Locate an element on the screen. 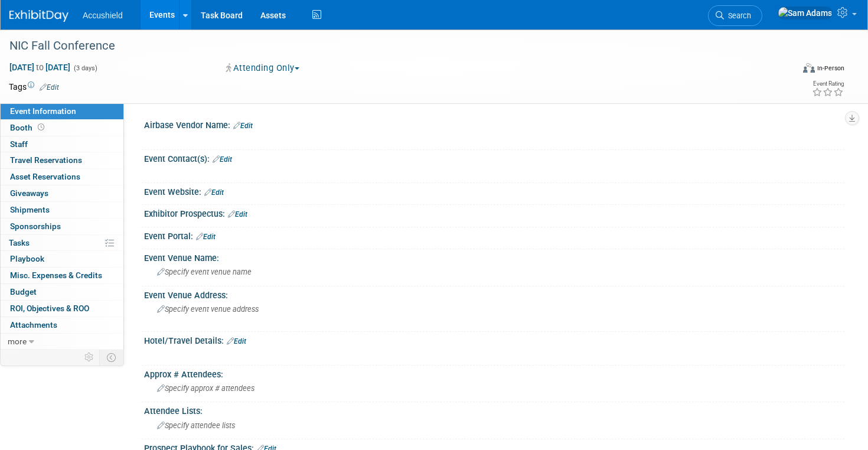 The image size is (868, 450). div: Exhibitor Prospectus: is located at coordinates (494, 212).